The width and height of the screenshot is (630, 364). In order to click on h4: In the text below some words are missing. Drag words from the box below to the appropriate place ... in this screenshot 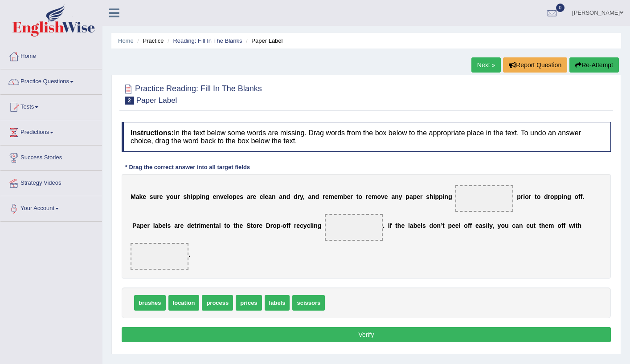, I will do `click(366, 137)`.